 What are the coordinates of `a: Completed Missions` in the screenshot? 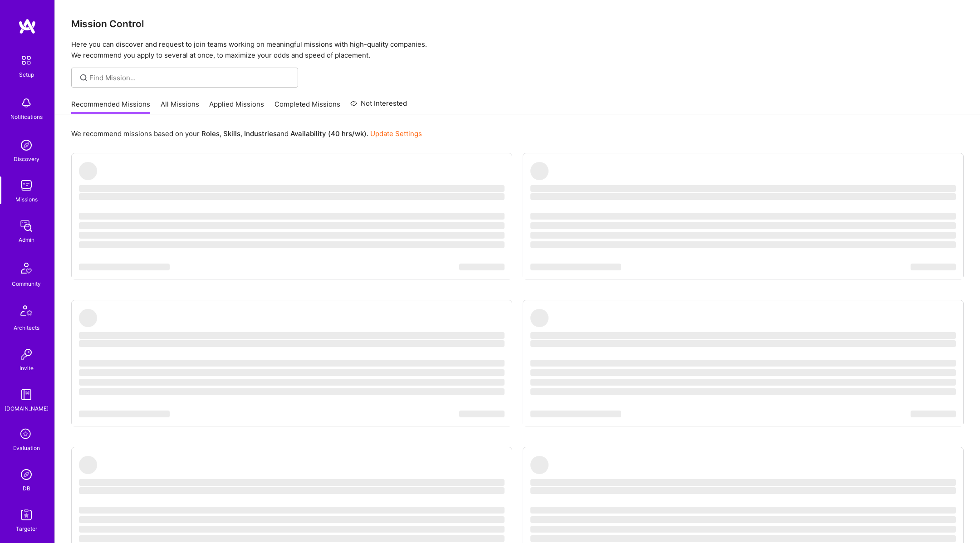 It's located at (307, 107).